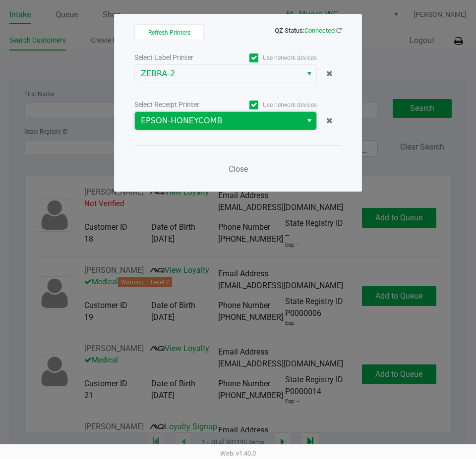 This screenshot has width=476, height=459. Describe the element at coordinates (308, 30) in the screenshot. I see `span: QZ Status:` at that location.